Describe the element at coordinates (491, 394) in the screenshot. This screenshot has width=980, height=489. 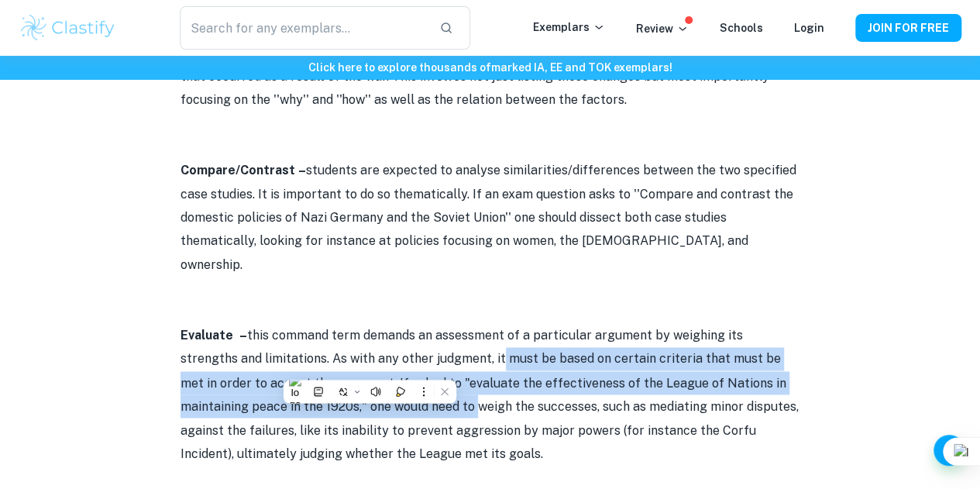
I see `p: this command term demands an assessment of a particular argument by weighing its strengths and li...` at that location.